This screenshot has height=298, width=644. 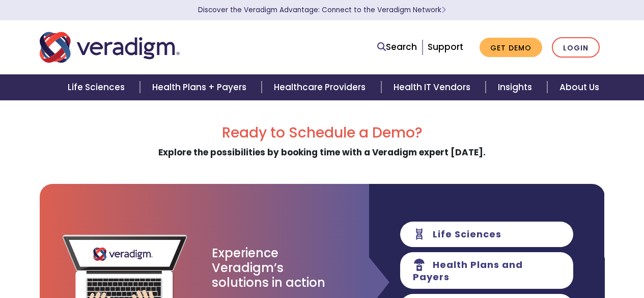 I want to click on h3: Experience Veradigm’s solutions in action, so click(x=268, y=268).